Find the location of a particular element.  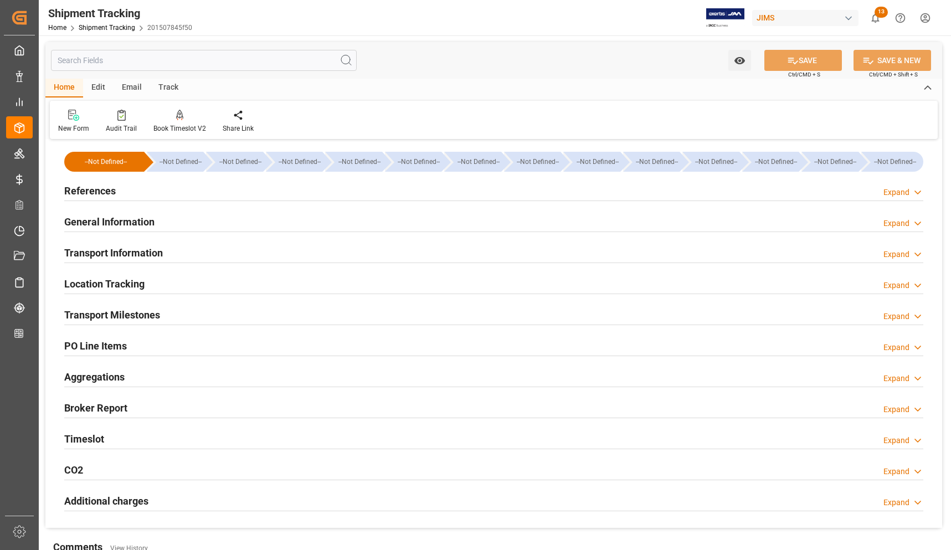

button: show 13 new notifications is located at coordinates (876, 18).